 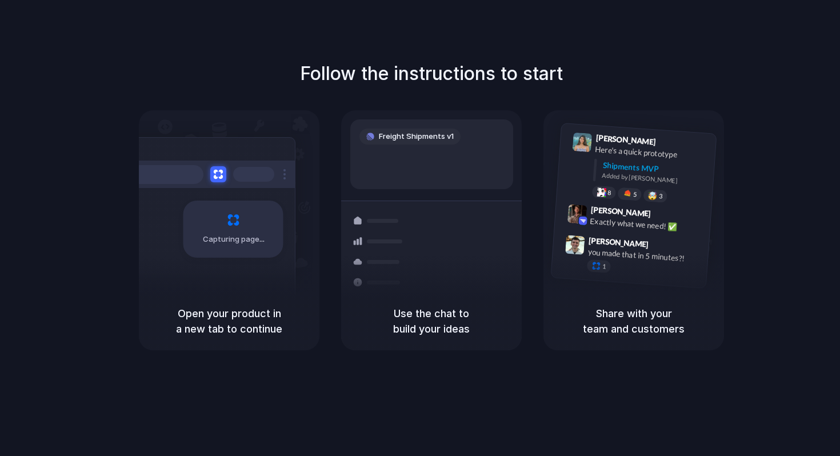 I want to click on span: 9:41 AM, so click(x=671, y=144).